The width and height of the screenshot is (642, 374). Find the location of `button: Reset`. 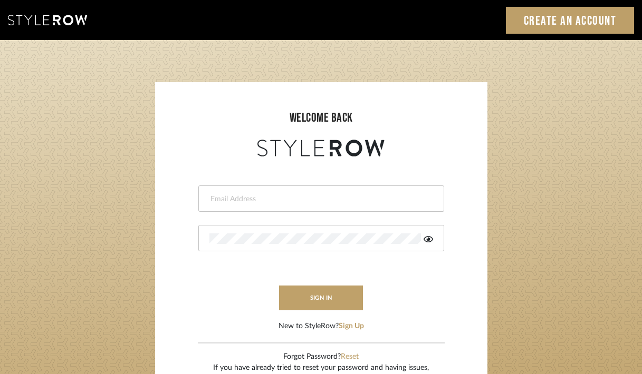

button: Reset is located at coordinates (350, 357).